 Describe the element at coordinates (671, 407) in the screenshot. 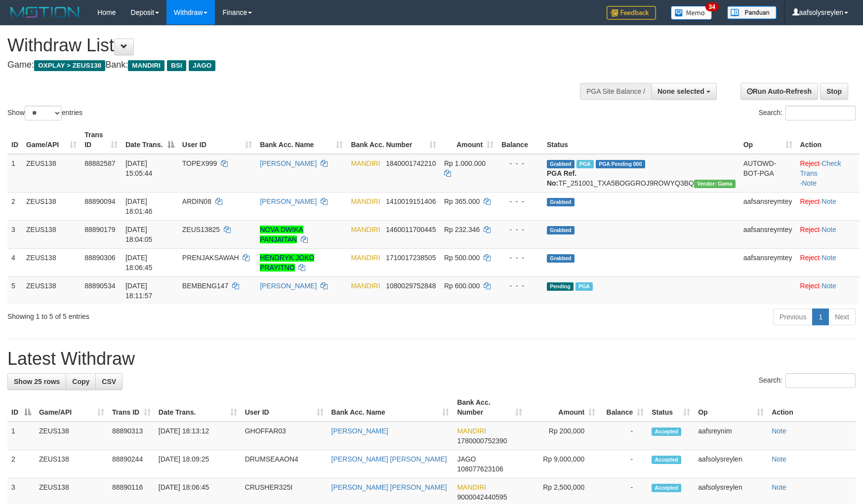

I see `th: Status: activate to sort column ascending` at that location.